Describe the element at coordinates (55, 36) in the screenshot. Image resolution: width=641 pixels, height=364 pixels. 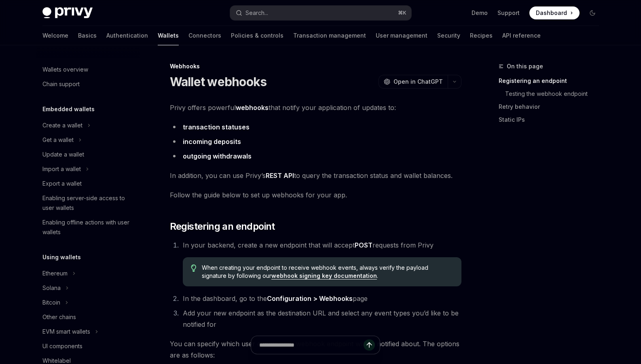
I see `a: Welcome` at that location.